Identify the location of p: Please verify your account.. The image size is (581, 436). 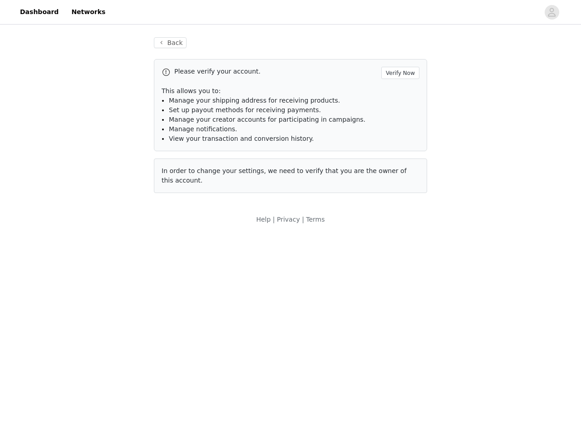
(276, 71).